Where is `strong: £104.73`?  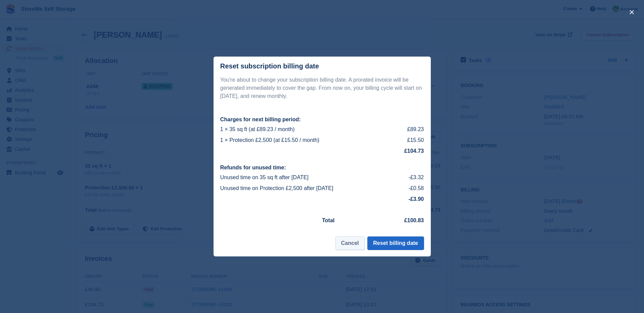
strong: £104.73 is located at coordinates (414, 151).